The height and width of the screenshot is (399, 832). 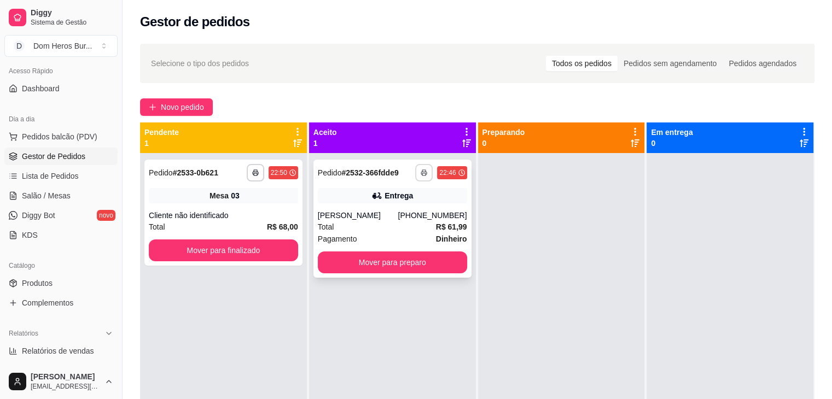 I want to click on span: Complementos, so click(x=48, y=303).